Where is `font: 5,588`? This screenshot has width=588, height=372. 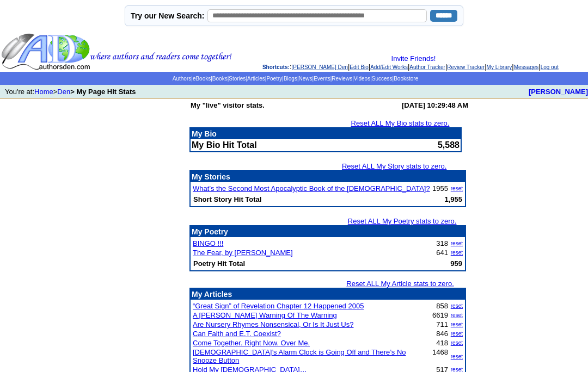 font: 5,588 is located at coordinates (449, 145).